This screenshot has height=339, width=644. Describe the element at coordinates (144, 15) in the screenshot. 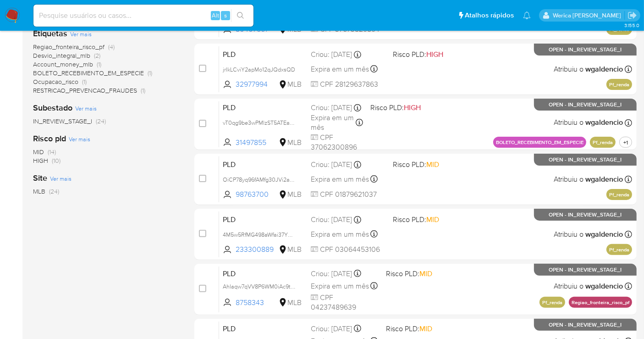

I see `input: Pesquise usuários ou casos...` at that location.